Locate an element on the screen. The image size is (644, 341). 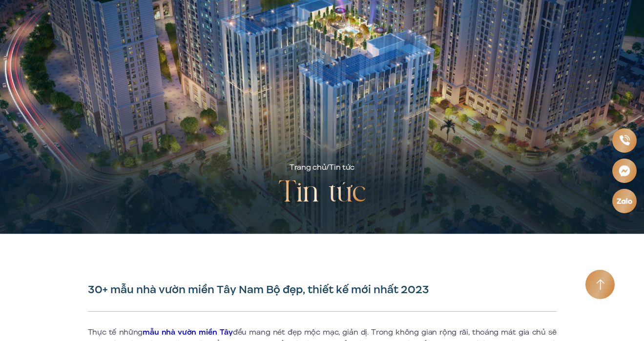
strong: mẫu nhà vườn miền Tây is located at coordinates (188, 332).